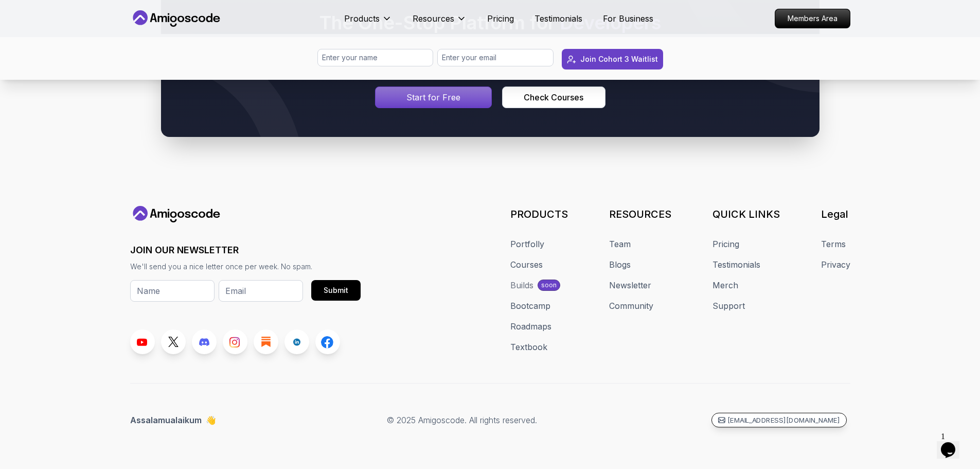  I want to click on h3: QUICK LINKS, so click(746, 214).